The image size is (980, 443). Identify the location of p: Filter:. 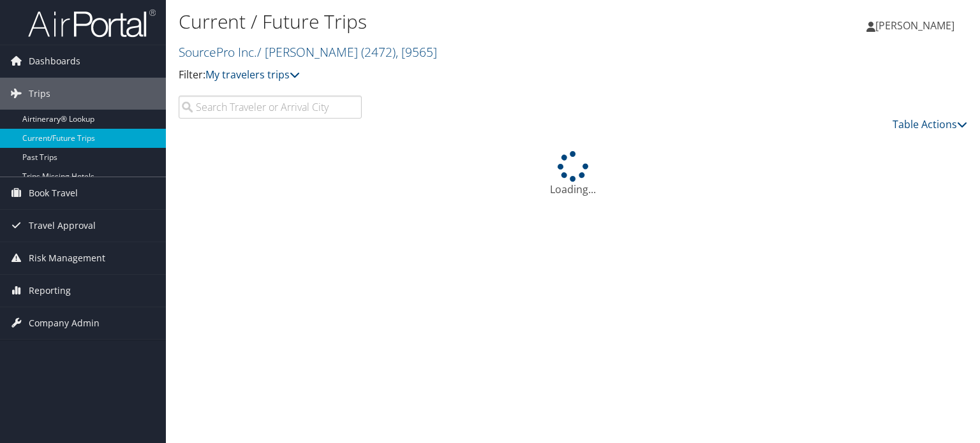
(442, 75).